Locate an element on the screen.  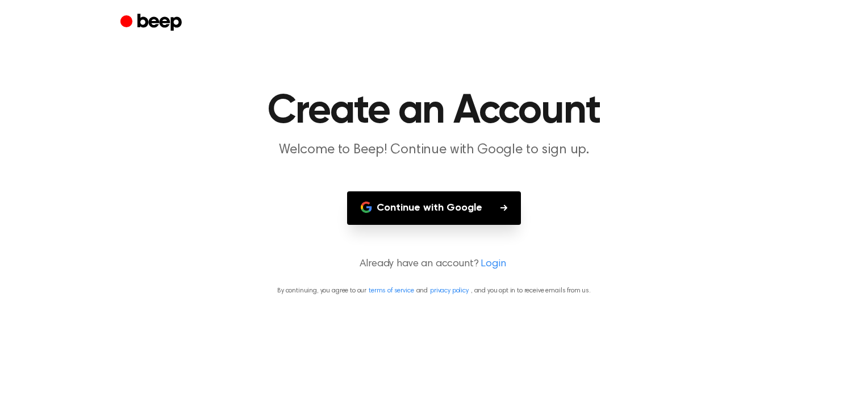
p: By continuing, you agree to our and , and you opt in to receive emails from us. is located at coordinates (434, 291).